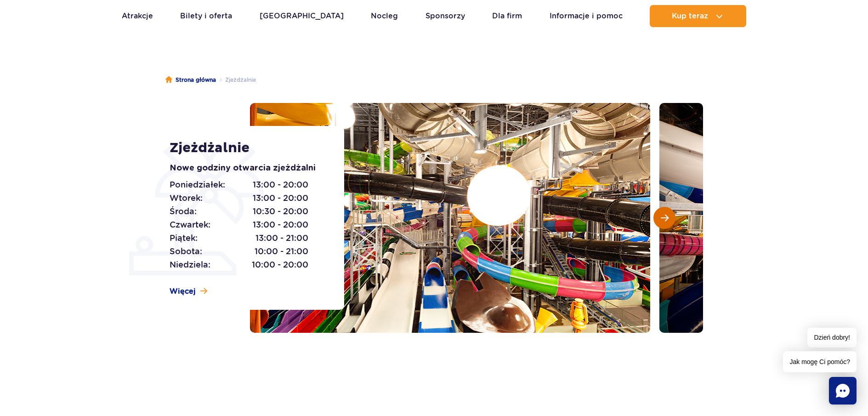 The image size is (868, 416). I want to click on a: Sponsorzy, so click(445, 16).